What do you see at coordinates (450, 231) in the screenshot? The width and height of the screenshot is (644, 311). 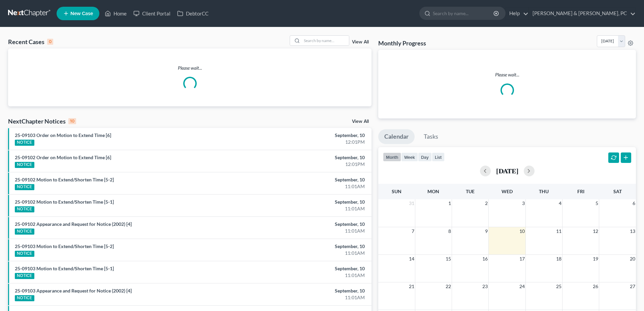 I see `span: 8` at bounding box center [450, 231].